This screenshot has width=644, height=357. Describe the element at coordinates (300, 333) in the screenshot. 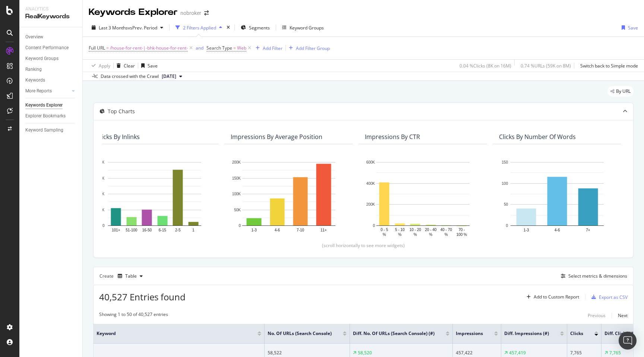

I see `span: No. of URLs (Search Console)` at that location.